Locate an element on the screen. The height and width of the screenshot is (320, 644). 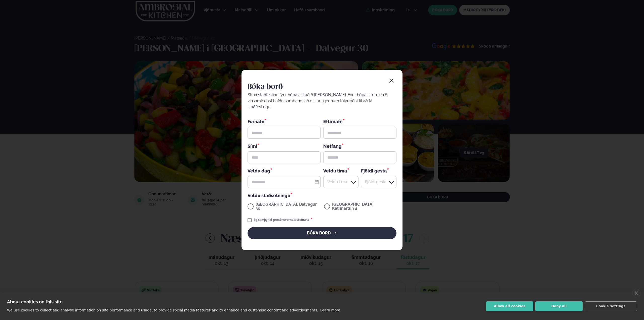
div: Veldu dag is located at coordinates (284, 170).